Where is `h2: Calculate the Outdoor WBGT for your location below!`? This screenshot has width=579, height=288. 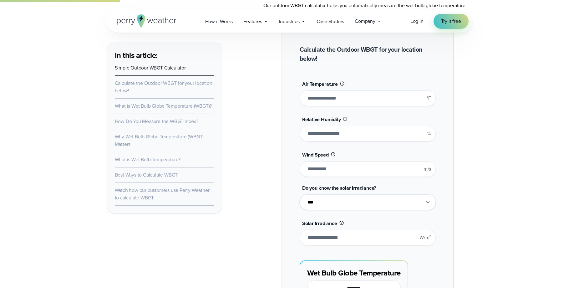
h2: Calculate the Outdoor WBGT for your location below! is located at coordinates (367, 54).